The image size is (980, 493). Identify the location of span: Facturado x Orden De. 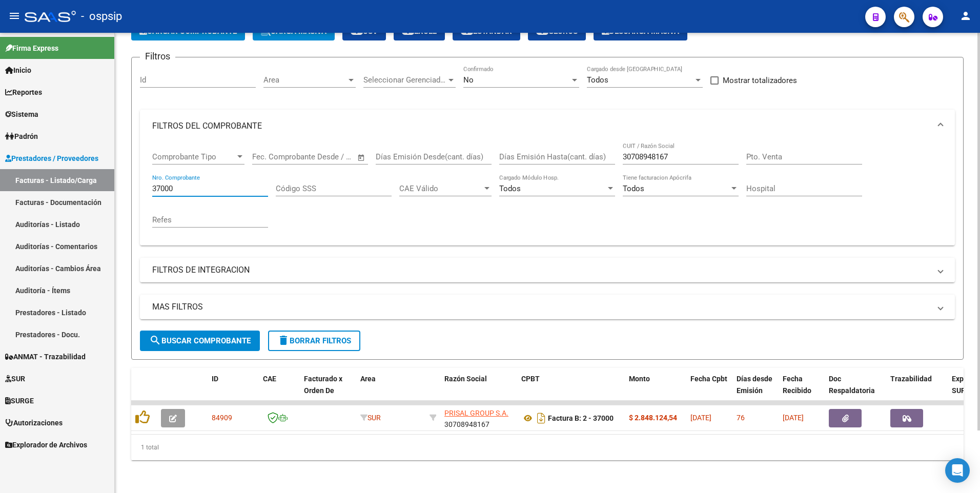
(323, 384).